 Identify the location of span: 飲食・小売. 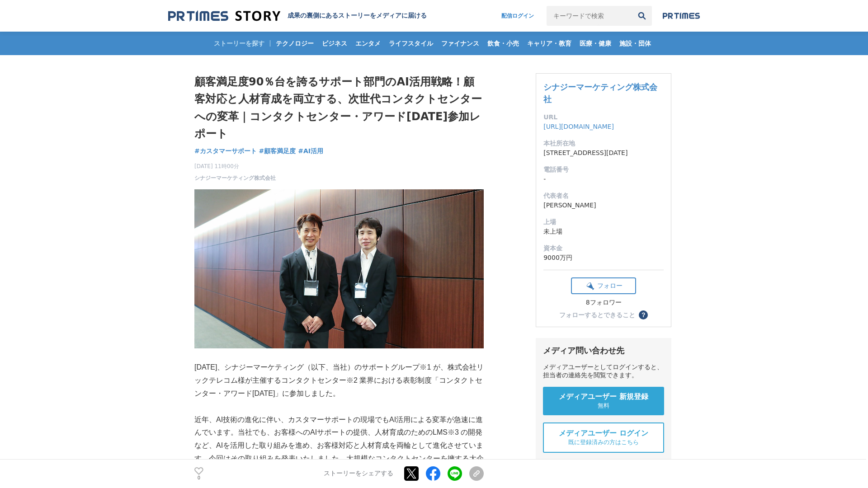
(503, 43).